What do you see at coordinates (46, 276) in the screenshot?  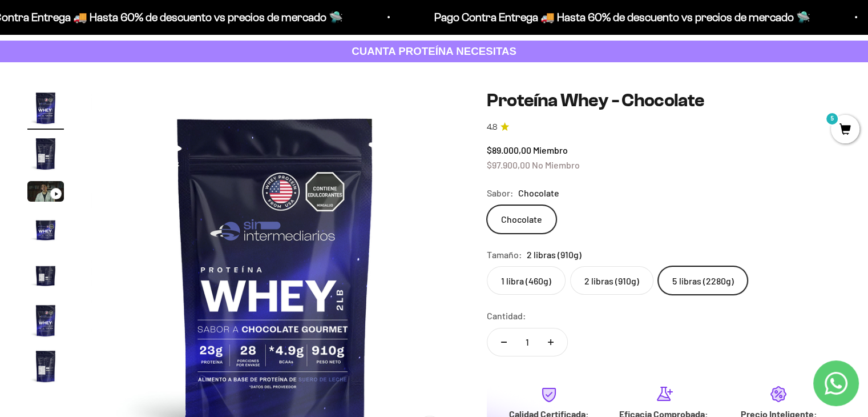 I see `button: Ir al artículo 5` at bounding box center [46, 276].